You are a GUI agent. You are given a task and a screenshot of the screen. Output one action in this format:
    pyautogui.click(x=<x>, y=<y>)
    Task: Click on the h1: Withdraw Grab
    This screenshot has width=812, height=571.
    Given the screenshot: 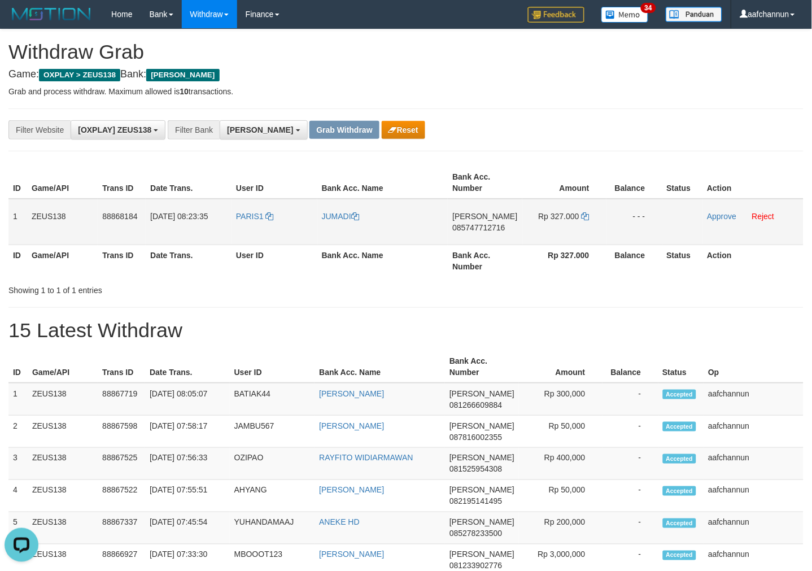 What is the action you would take?
    pyautogui.click(x=406, y=52)
    